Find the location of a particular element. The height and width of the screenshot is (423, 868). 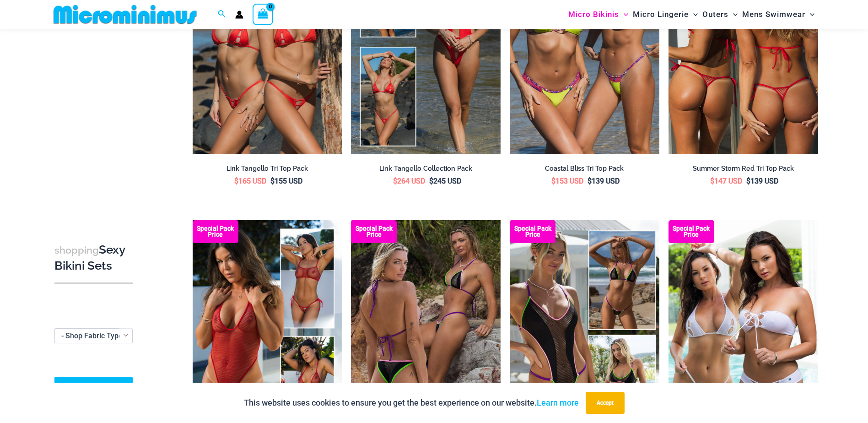

nav: Site Navigation is located at coordinates (691, 14).